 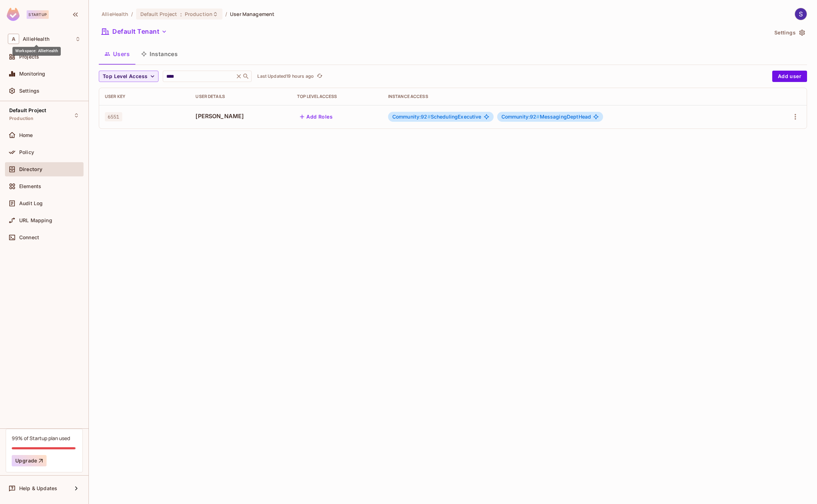 What do you see at coordinates (126, 76) in the screenshot?
I see `span: Top Level Access` at bounding box center [126, 76].